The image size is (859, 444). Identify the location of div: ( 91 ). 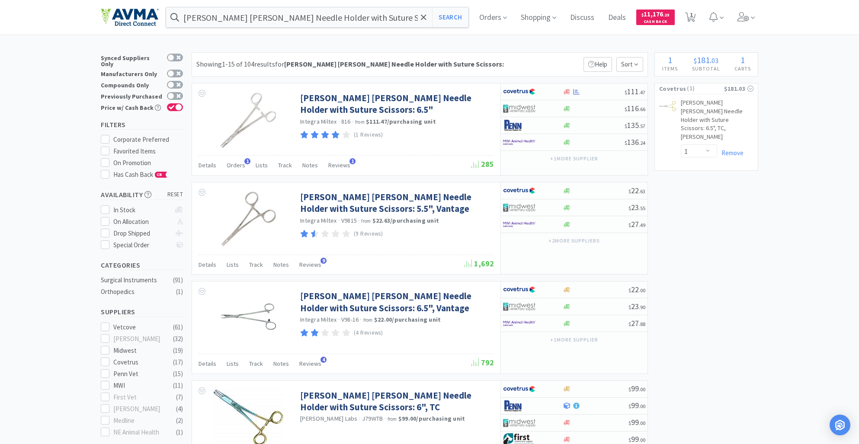
(178, 280).